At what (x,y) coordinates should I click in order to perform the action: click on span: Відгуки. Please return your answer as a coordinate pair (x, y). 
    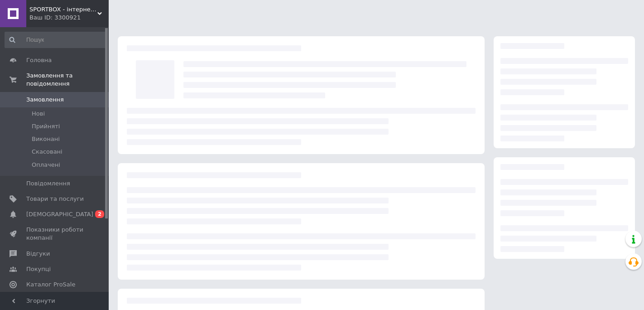
    Looking at the image, I should click on (38, 254).